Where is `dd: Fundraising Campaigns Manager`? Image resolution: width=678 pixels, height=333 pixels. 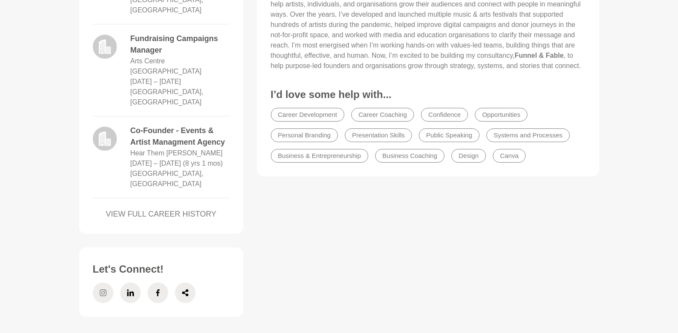
dd: Fundraising Campaigns Manager is located at coordinates (180, 44).